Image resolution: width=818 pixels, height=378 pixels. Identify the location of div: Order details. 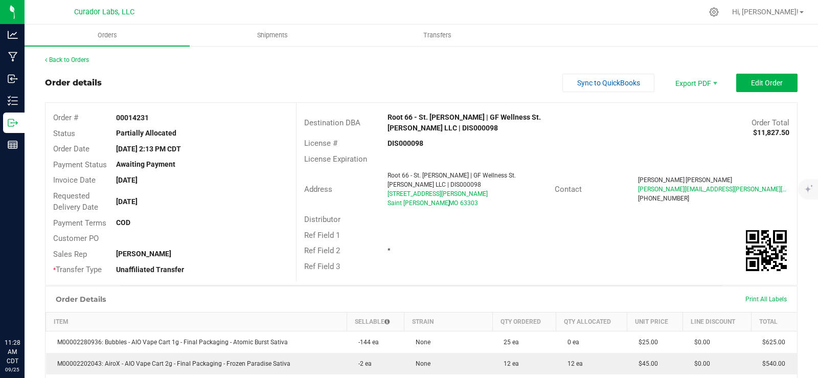
(73, 83).